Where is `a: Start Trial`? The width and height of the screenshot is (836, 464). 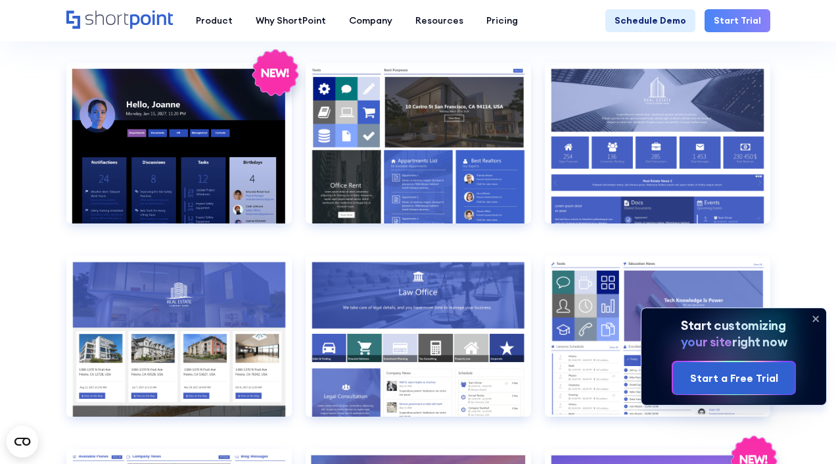
a: Start Trial is located at coordinates (737, 20).